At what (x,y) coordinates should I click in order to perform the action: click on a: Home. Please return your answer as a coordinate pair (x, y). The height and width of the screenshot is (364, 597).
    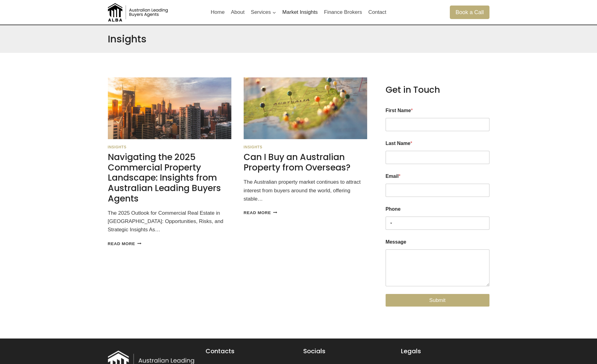
    Looking at the image, I should click on (218, 12).